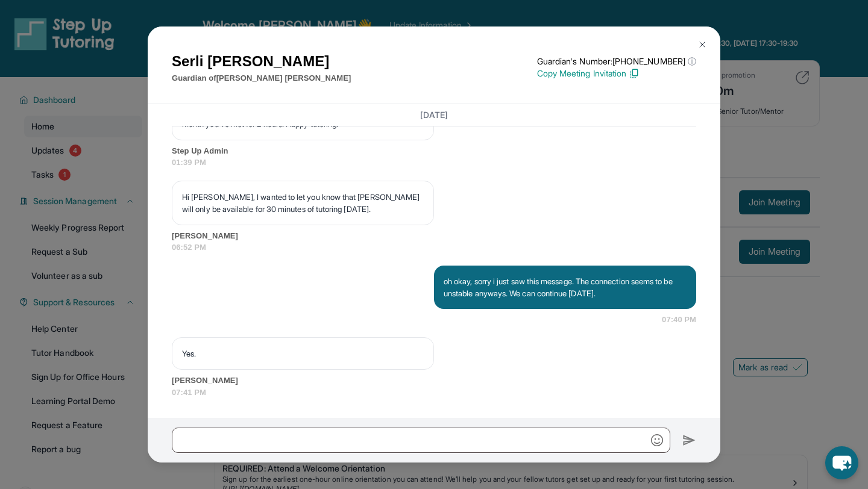  I want to click on span: ⓘ, so click(692, 61).